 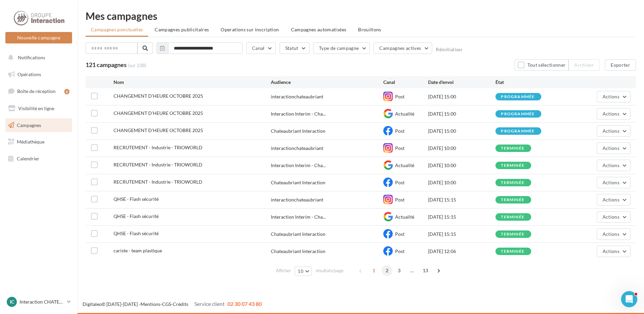 What do you see at coordinates (261, 48) in the screenshot?
I see `button: Canal` at bounding box center [261, 48].